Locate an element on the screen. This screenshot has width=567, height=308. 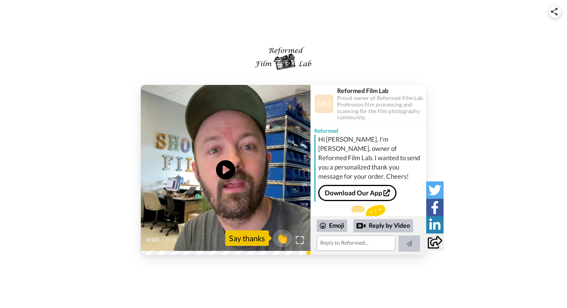
div: Emoji is located at coordinates (332, 226).